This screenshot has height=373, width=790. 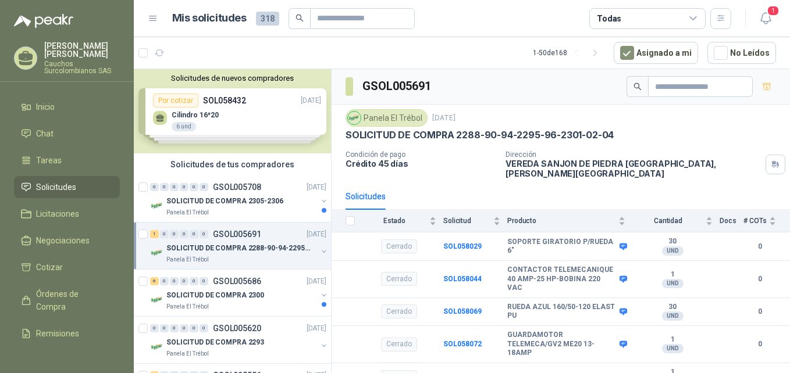 I want to click on b: SOL058044, so click(x=462, y=279).